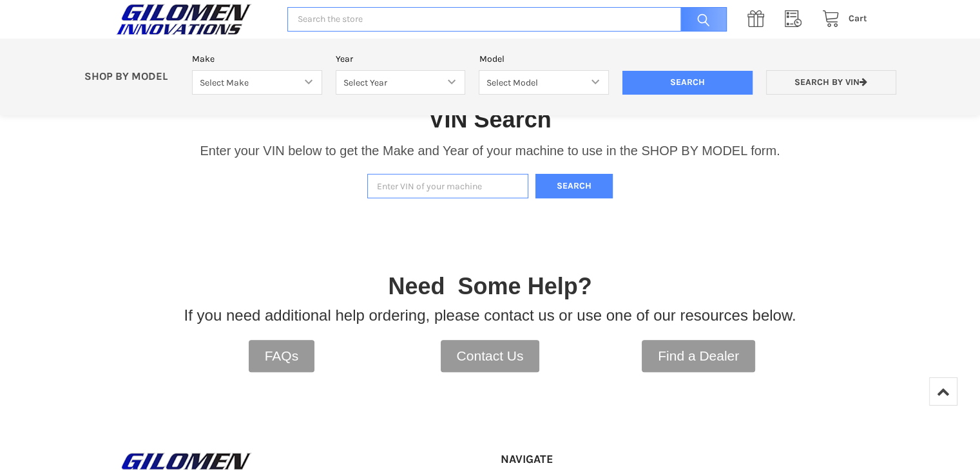  What do you see at coordinates (943, 391) in the screenshot?
I see `a: Top of Page` at bounding box center [943, 391].